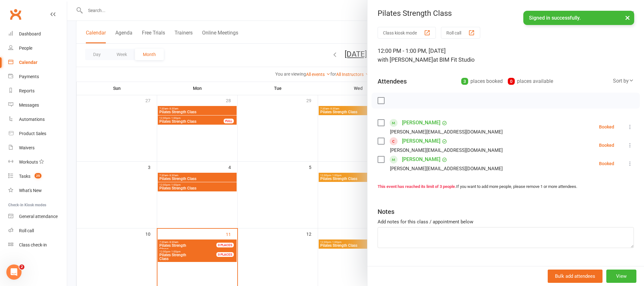 The height and width of the screenshot is (286, 644). I want to click on div: Notes, so click(386, 211).